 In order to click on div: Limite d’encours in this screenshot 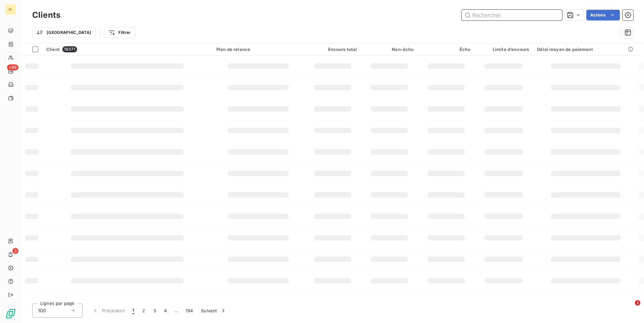, I will do `click(504, 49)`.